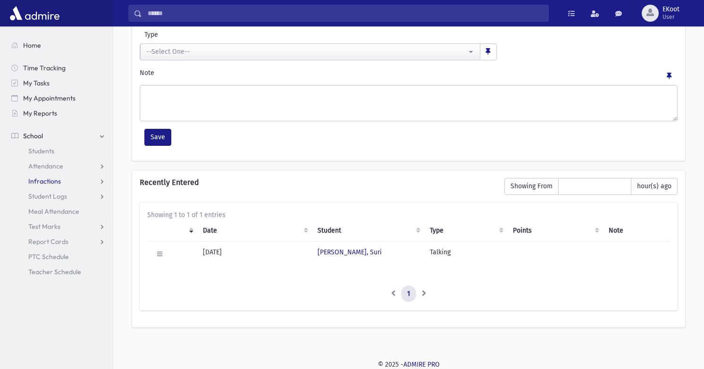  I want to click on a: My Tasks, so click(58, 83).